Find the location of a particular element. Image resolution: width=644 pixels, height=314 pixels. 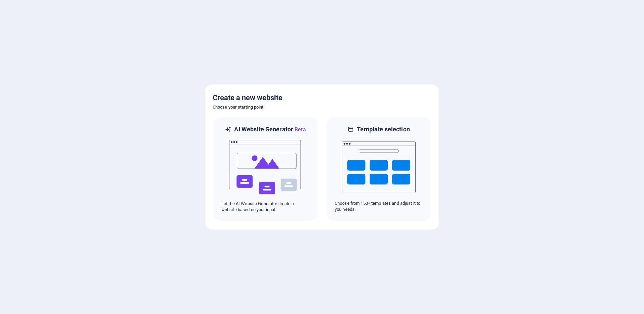

div: AI Website GeneratorBetaaiLet the AI Website Generator create a website based on your input. is located at coordinates (265, 169).